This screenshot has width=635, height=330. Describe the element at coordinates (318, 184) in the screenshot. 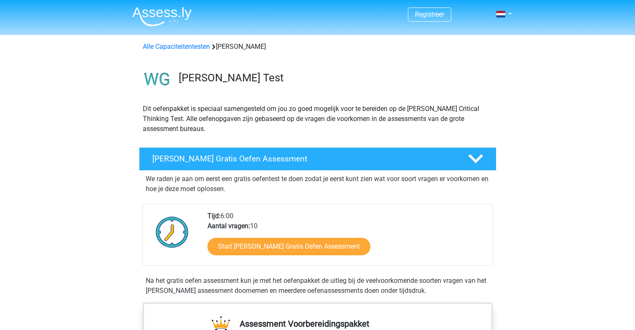

I see `p: We raden je aan om eerst een gratis oefentest te doen zodat je eerst kunt zien wat voor soort vra...` at that location.